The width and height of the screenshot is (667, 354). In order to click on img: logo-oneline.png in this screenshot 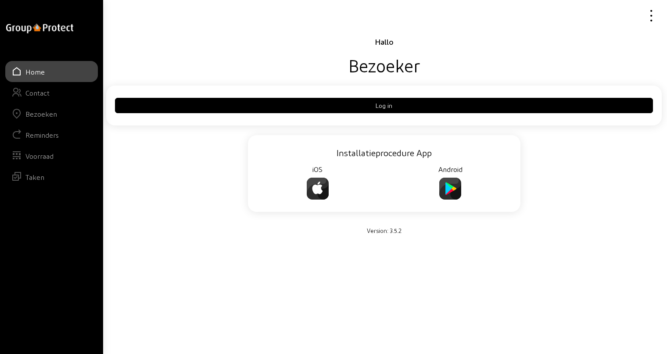, I will do `click(40, 29)`.